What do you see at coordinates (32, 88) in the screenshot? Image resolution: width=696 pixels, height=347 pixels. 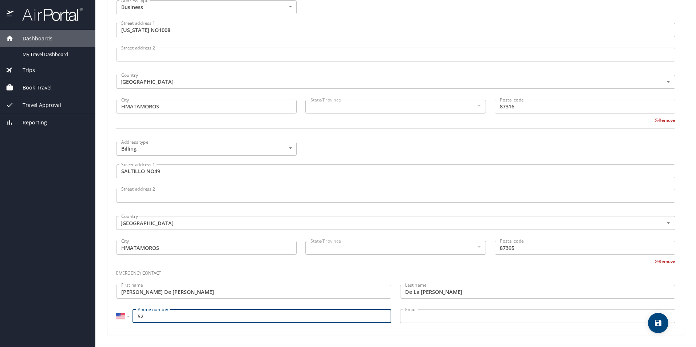 I see `span: Book Travel` at bounding box center [32, 88].